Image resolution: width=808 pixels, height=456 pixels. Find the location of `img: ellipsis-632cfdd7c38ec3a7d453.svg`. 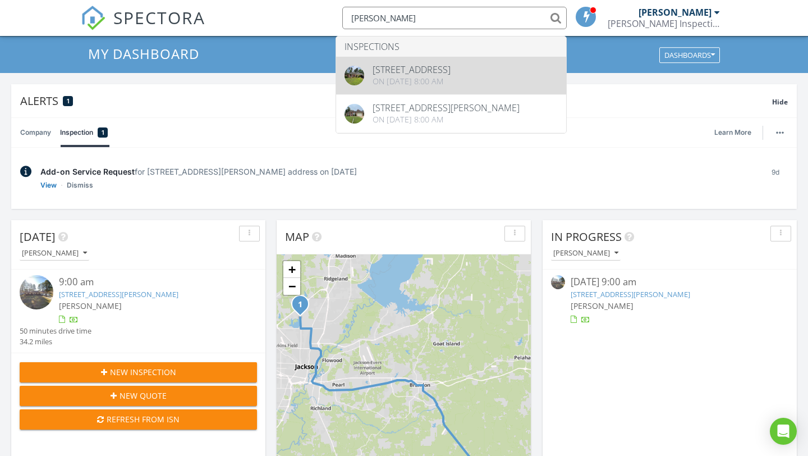

img: ellipsis-632cfdd7c38ec3a7d453.svg is located at coordinates (780, 132).